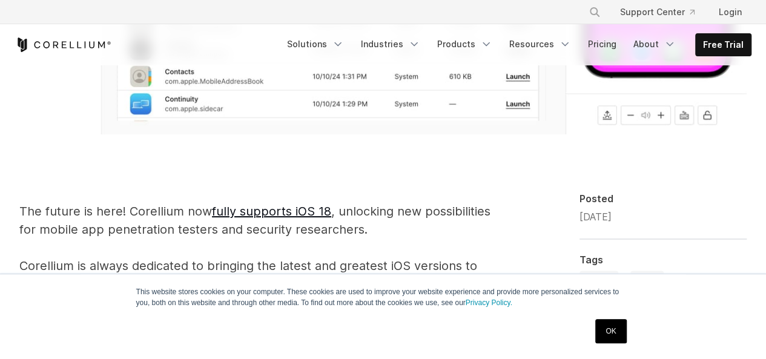  I want to click on a: Privacy Policy., so click(489, 303).